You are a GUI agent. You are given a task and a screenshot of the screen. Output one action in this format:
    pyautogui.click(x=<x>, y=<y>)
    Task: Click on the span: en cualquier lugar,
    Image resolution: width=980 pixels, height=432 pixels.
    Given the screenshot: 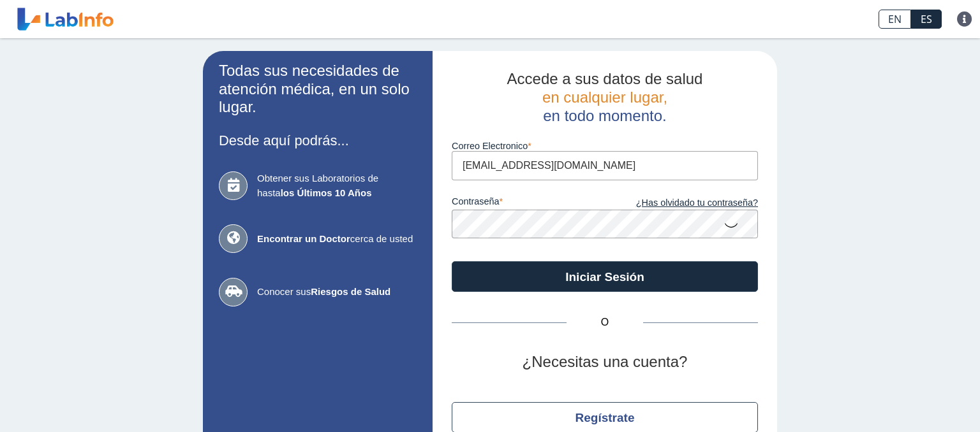 What is the action you would take?
    pyautogui.click(x=604, y=97)
    